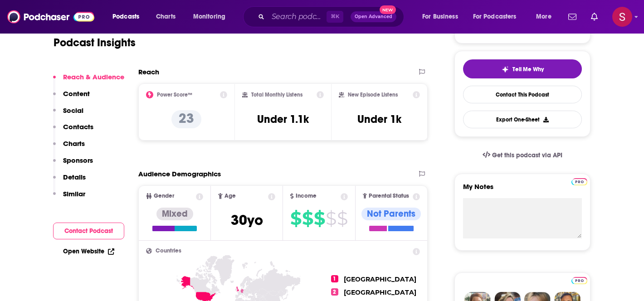  What do you see at coordinates (622, 17) in the screenshot?
I see `img: User Profile` at bounding box center [622, 17].